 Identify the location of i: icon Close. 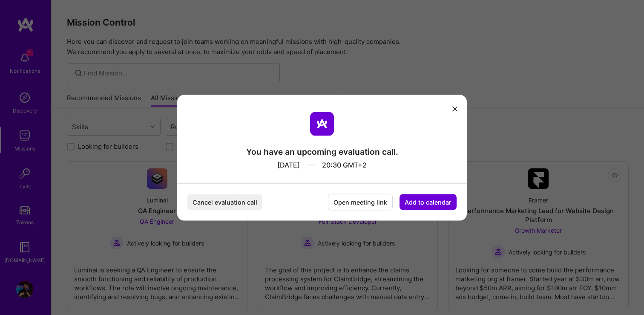
(455, 109).